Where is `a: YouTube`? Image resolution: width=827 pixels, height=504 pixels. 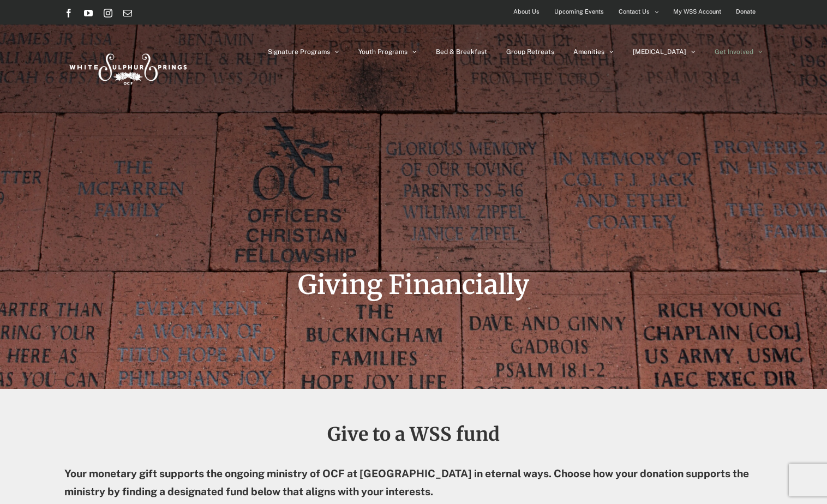
a: YouTube is located at coordinates (89, 14).